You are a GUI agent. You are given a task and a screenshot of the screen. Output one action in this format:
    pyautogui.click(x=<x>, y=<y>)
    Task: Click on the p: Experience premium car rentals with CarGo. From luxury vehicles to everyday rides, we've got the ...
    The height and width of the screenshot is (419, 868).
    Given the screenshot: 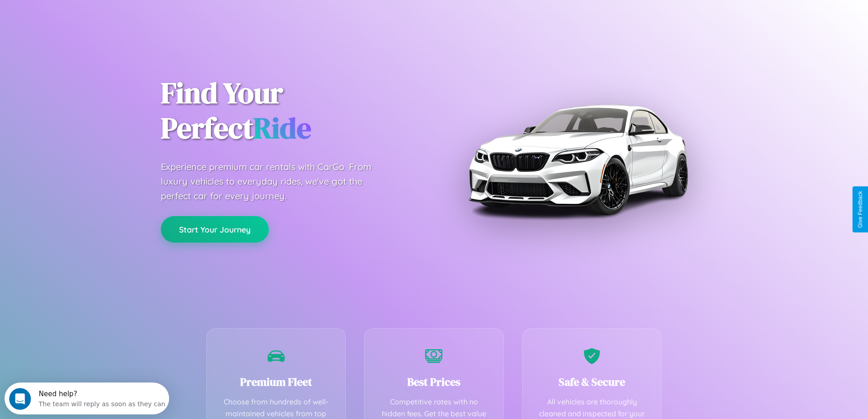 What is the action you would take?
    pyautogui.click(x=275, y=182)
    